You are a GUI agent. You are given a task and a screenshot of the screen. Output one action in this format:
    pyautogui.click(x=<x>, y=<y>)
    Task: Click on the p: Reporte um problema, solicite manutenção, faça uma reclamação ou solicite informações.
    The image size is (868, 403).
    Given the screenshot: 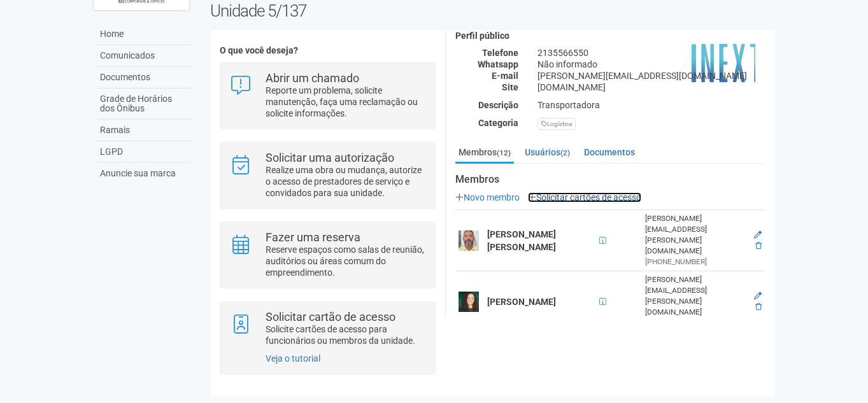 What is the action you would take?
    pyautogui.click(x=345, y=102)
    